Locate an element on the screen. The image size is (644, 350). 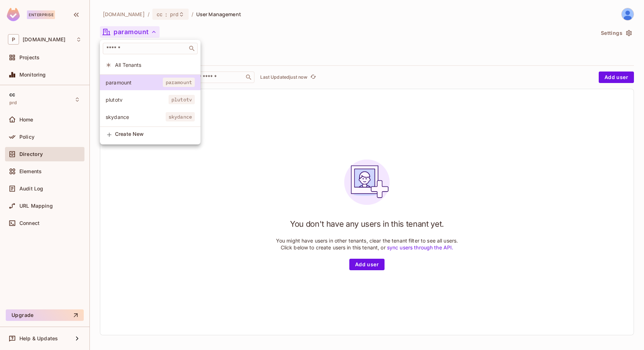
div: Show only users with a role in this tenant: plutotv is located at coordinates (150, 100).